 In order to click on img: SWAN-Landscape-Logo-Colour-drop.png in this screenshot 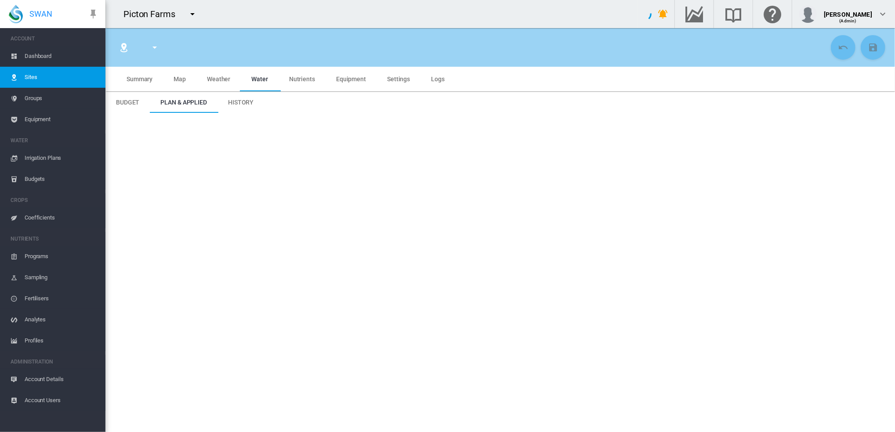, I will do `click(16, 14)`.